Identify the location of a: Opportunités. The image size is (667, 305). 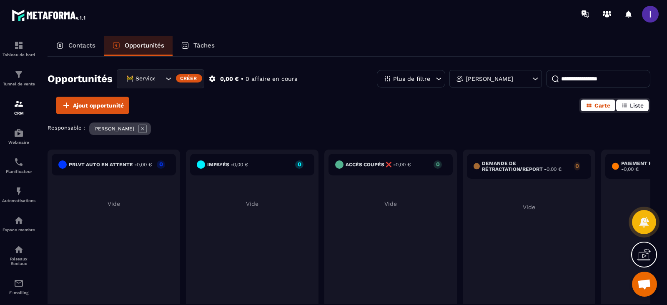
(138, 46).